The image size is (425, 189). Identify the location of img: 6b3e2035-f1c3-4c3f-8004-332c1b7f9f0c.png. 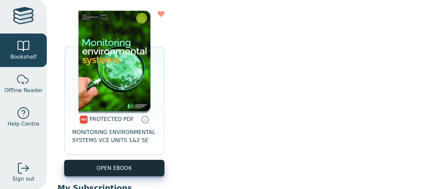
(114, 61).